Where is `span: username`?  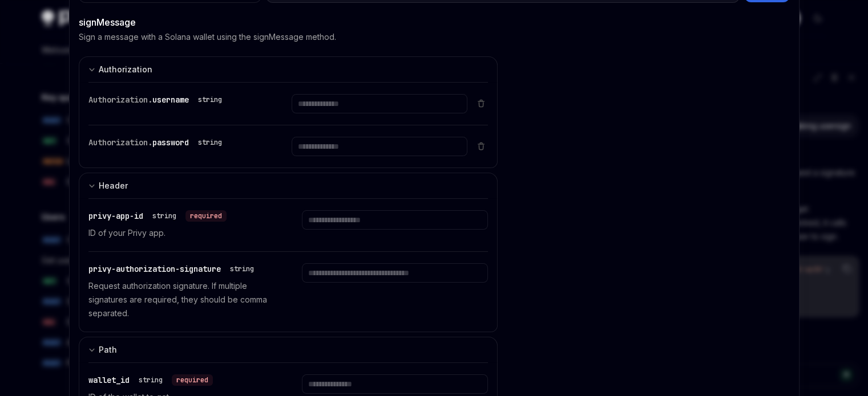 span: username is located at coordinates (171, 100).